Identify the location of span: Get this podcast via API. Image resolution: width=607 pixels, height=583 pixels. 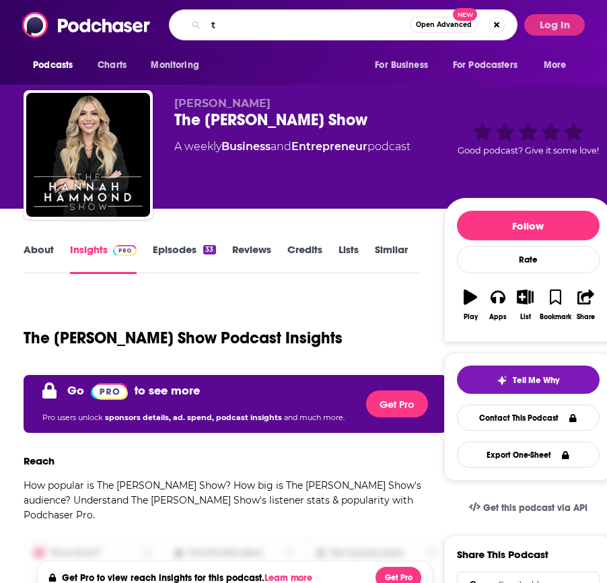
(535, 507).